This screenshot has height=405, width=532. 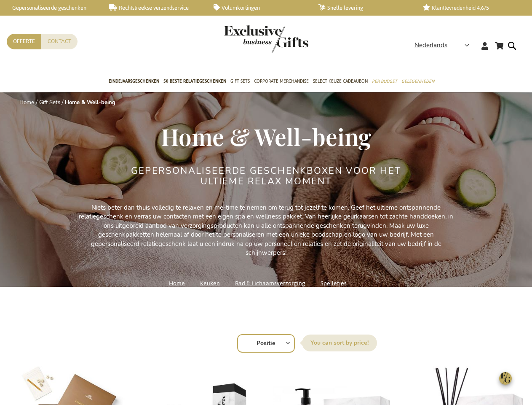 I want to click on a: Contact, so click(x=59, y=42).